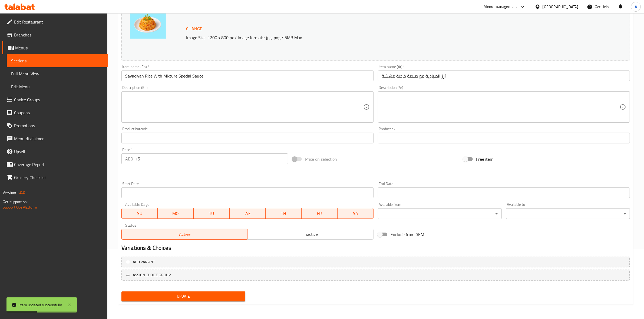 This screenshot has height=319, width=644. What do you see at coordinates (148, 25) in the screenshot?
I see `img: mmw_638926085808775476` at bounding box center [148, 25].